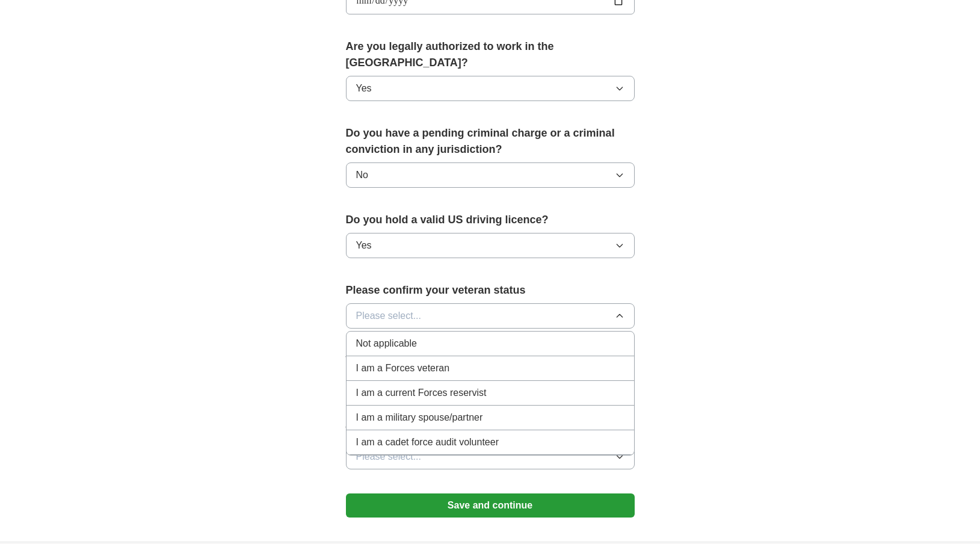 The image size is (980, 544). Describe the element at coordinates (490, 142) in the screenshot. I see `label: Do you have a pending criminal charge or a criminal conviction in any jurisdiction?` at that location.